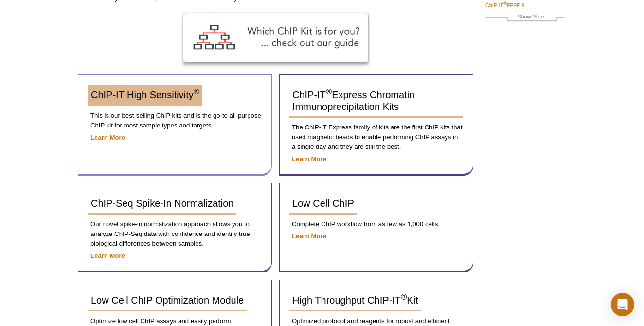 Image resolution: width=644 pixels, height=326 pixels. Describe the element at coordinates (376, 224) in the screenshot. I see `p: Complete ChIP workflow from as few as 1,000 cells.` at that location.